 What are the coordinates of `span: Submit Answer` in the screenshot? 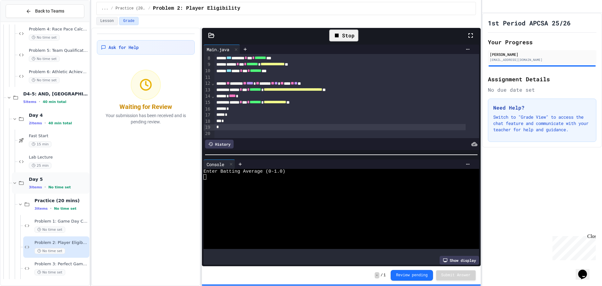 It's located at (456, 275).